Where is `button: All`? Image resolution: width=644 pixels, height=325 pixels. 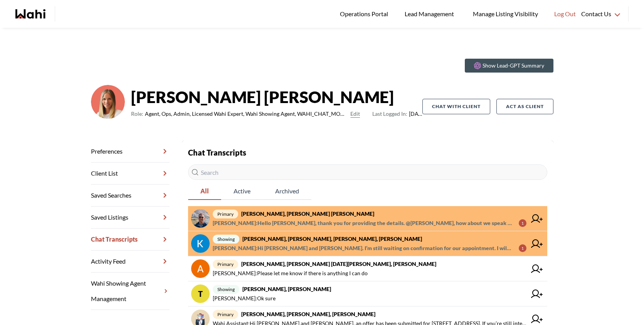
button: All is located at coordinates (204, 191).